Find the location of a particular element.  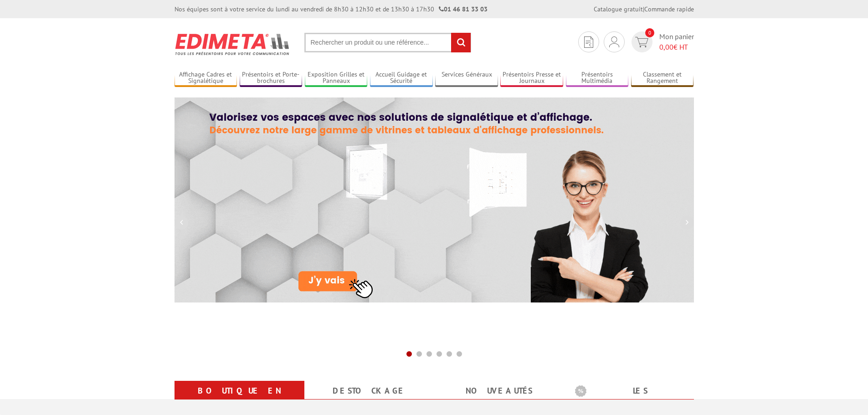

strong: 01 46 81 33 03 is located at coordinates (463, 10).